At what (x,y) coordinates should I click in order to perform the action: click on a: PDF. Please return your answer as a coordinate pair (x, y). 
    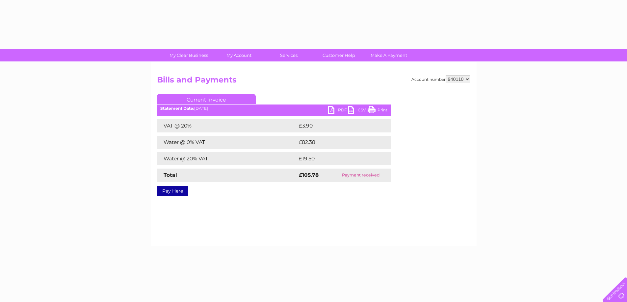
    Looking at the image, I should click on (338, 111).